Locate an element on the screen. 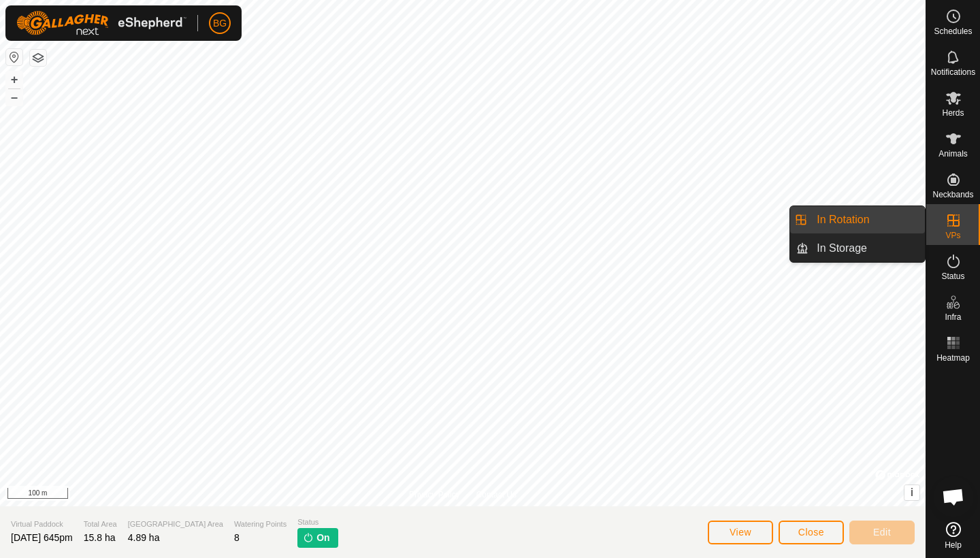  img: turn-on is located at coordinates (308, 538).